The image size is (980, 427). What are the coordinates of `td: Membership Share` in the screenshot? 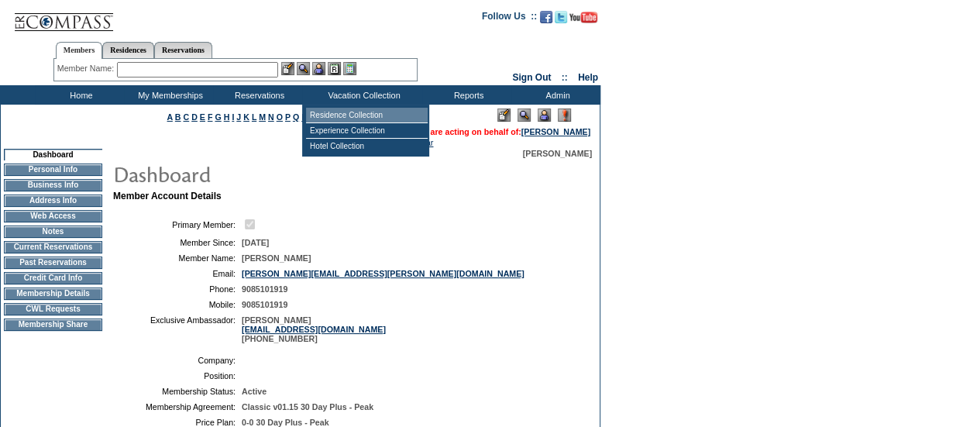 It's located at (53, 325).